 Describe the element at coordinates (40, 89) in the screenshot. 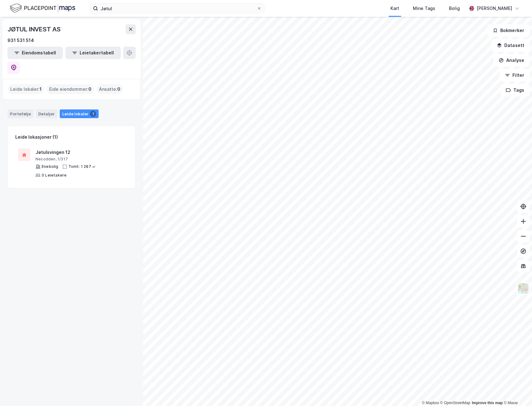

I see `span: 1` at that location.